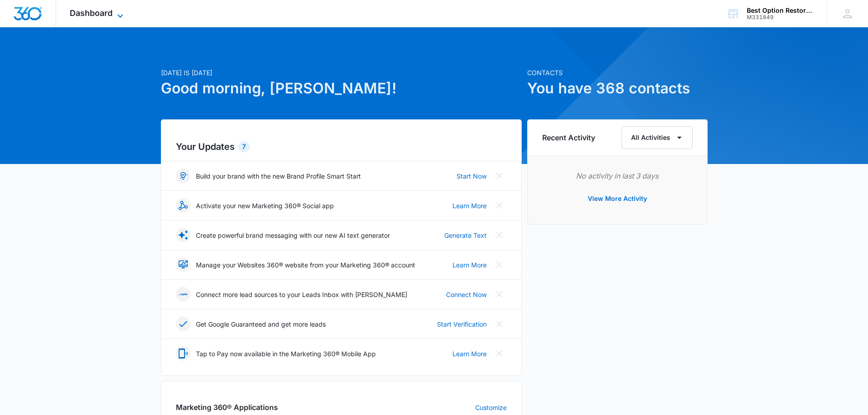 The height and width of the screenshot is (415, 868). I want to click on div: account name, so click(780, 10).